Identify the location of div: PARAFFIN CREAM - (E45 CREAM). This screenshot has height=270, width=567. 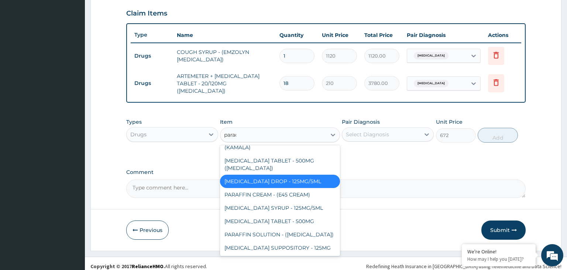
(280, 194).